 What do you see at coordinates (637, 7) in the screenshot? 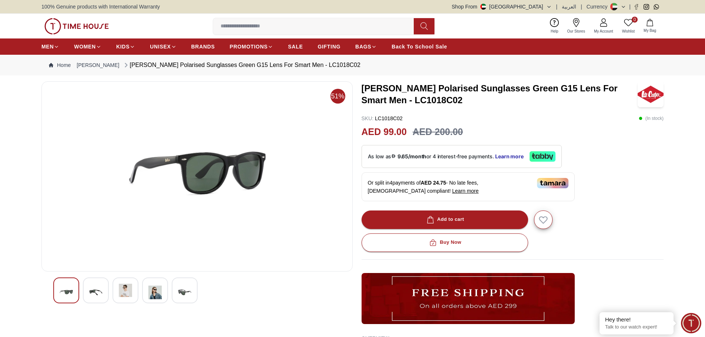
I see `a: Facebook` at bounding box center [637, 7].